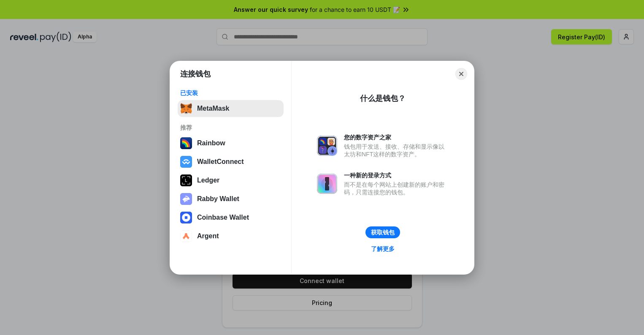 Image resolution: width=644 pixels, height=335 pixels. Describe the element at coordinates (383, 232) in the screenshot. I see `div: 获取钱包` at that location.